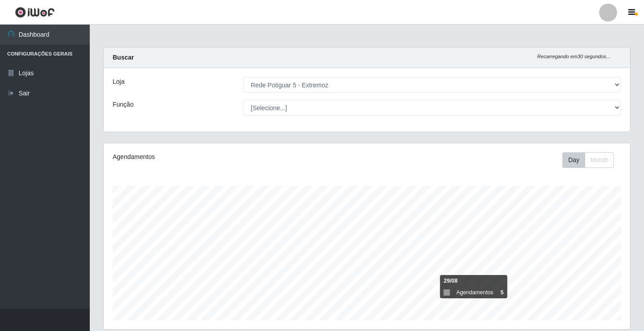 The height and width of the screenshot is (331, 644). Describe the element at coordinates (123, 58) in the screenshot. I see `strong: Buscar` at that location.